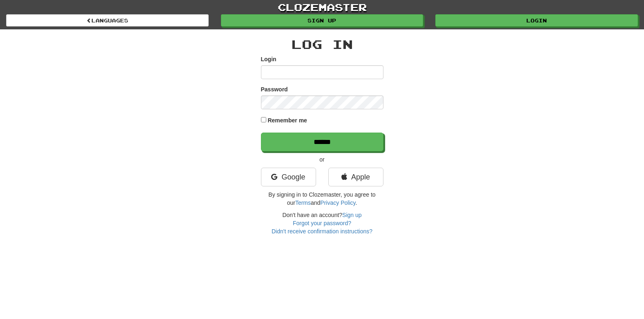  I want to click on label: Login, so click(269, 59).